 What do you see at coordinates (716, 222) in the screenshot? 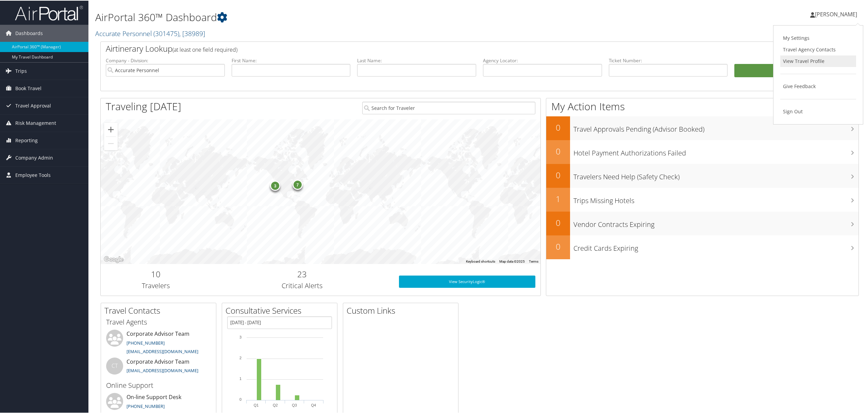
I see `h3: Vendor Contracts Expiring` at bounding box center [716, 222].